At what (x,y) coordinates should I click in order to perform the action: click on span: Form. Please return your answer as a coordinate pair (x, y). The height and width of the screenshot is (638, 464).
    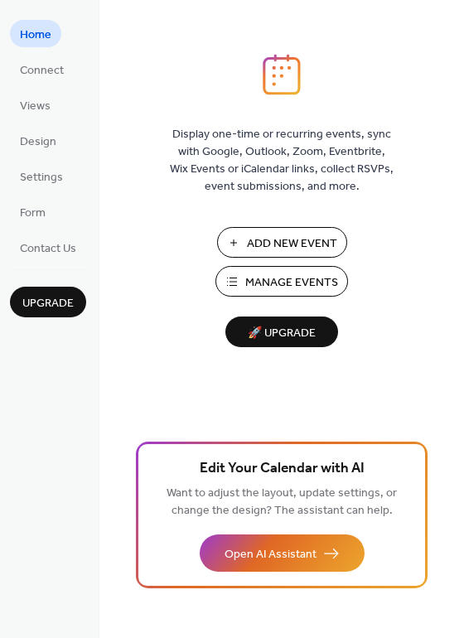
    Looking at the image, I should click on (32, 213).